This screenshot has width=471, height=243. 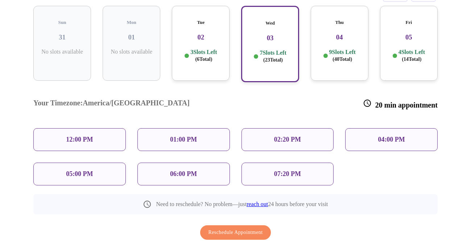 What do you see at coordinates (412, 55) in the screenshot?
I see `p: 4 Slots Left` at bounding box center [412, 55].